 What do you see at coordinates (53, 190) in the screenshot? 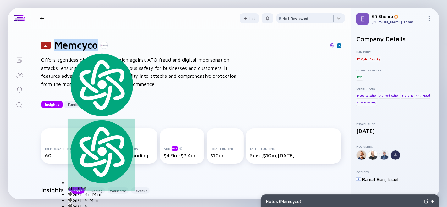
I see `h2: Insights` at bounding box center [53, 190].